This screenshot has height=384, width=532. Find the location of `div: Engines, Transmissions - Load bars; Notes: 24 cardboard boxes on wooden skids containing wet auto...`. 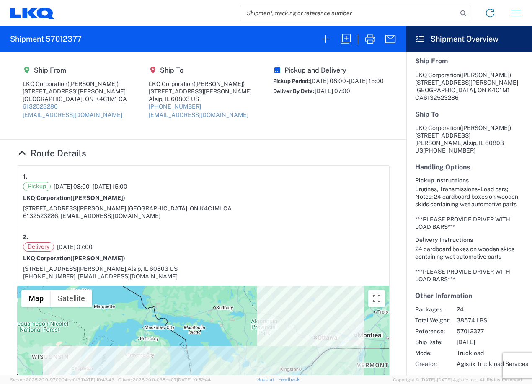

div: Engines, Transmissions - Load bars; Notes: 24 cardboard boxes on wooden skids containing wet auto... is located at coordinates (469, 208).